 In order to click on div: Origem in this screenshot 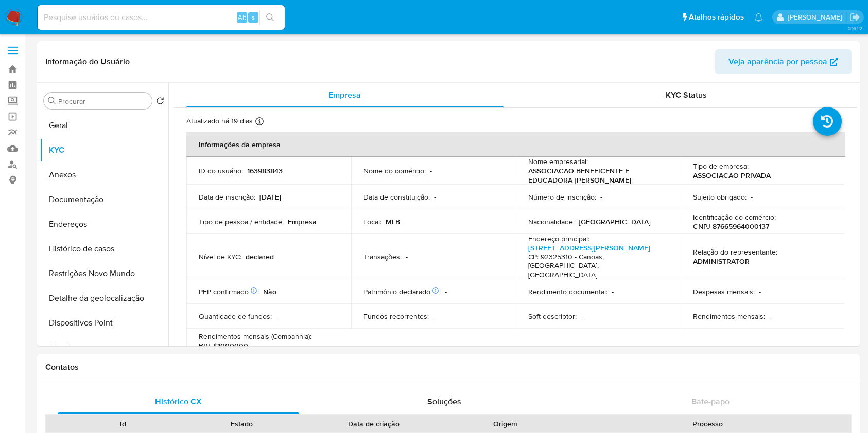, I will do `click(505, 424)`.